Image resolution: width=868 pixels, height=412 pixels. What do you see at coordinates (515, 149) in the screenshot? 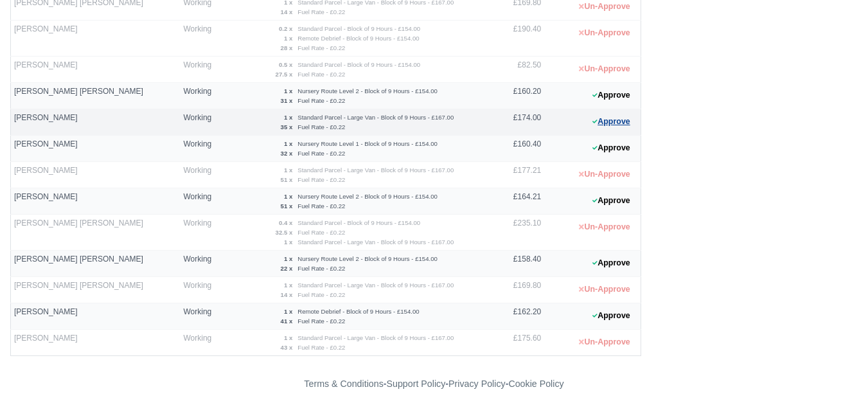
I see `td: £160.40` at bounding box center [515, 149].